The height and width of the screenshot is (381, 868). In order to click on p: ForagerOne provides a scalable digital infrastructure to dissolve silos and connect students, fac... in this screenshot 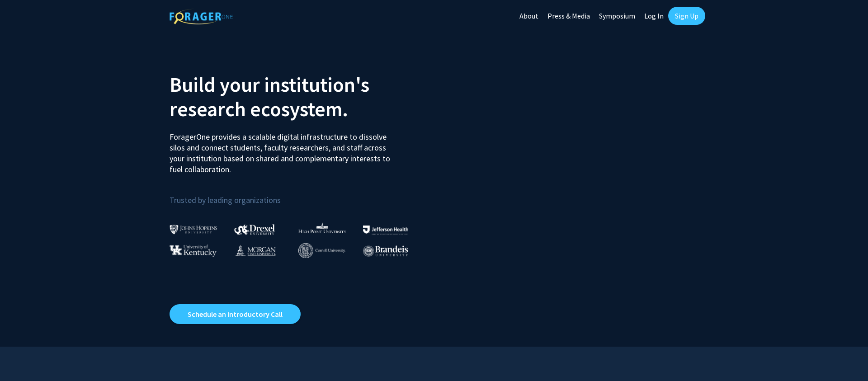, I will do `click(283, 150)`.